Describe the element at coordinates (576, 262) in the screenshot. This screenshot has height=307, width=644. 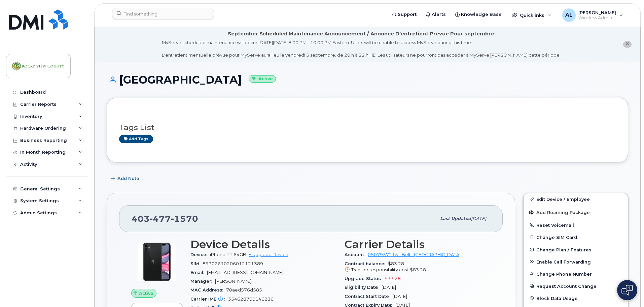
I see `button: Enable Call Forwarding` at that location.